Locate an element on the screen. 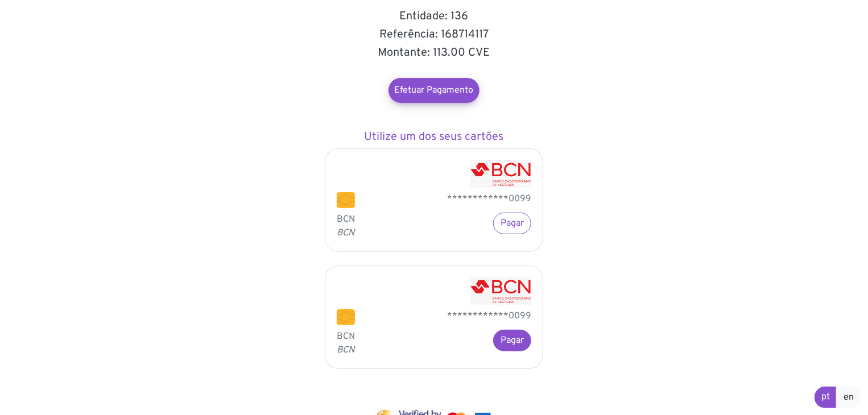 The image size is (868, 415). h5: Entidade: 136 is located at coordinates (434, 16).